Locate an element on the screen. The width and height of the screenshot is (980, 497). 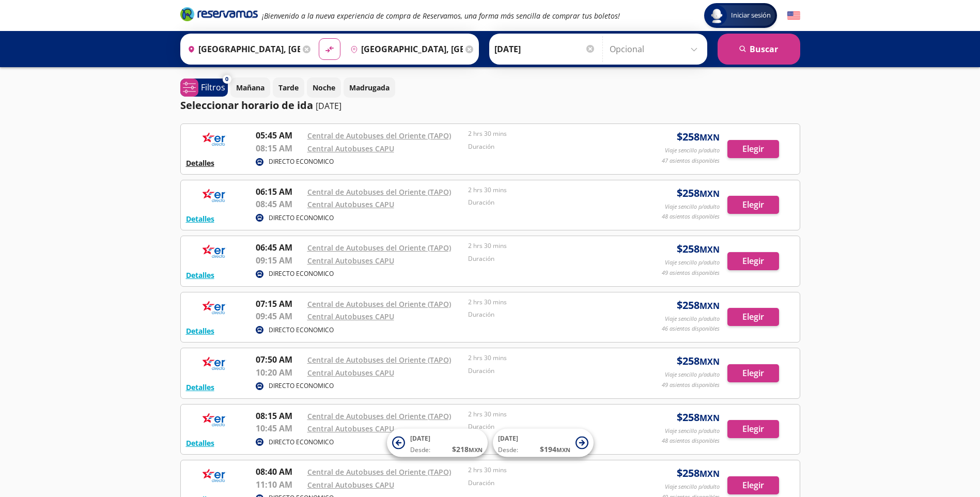
span: $ 194 is located at coordinates (555, 449).